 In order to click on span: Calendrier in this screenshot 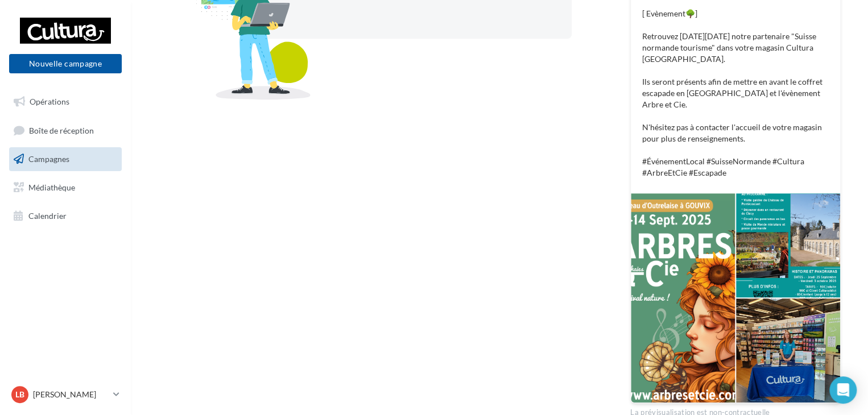, I will do `click(47, 215)`.